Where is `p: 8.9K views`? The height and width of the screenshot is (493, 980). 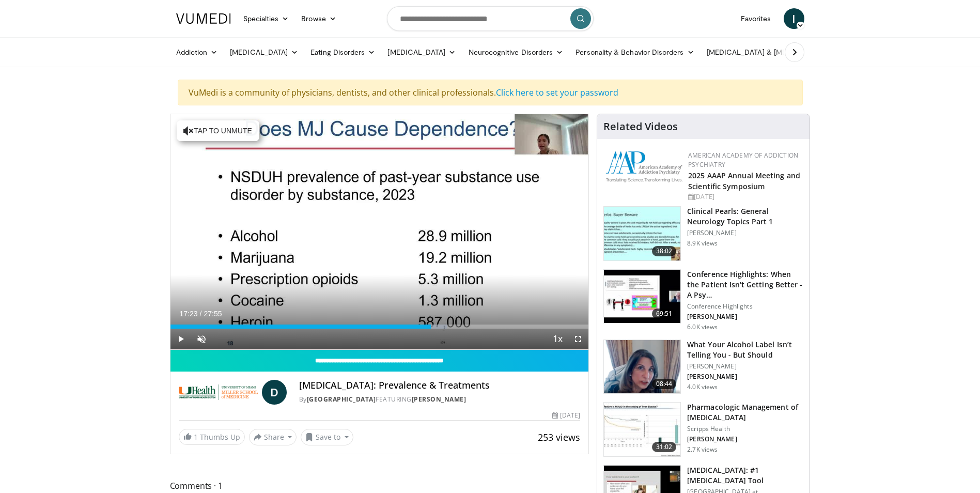 p: 8.9K views is located at coordinates (702, 243).